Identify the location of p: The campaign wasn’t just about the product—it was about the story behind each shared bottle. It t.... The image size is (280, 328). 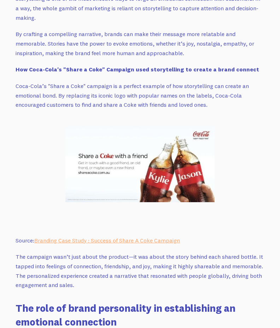
(140, 271).